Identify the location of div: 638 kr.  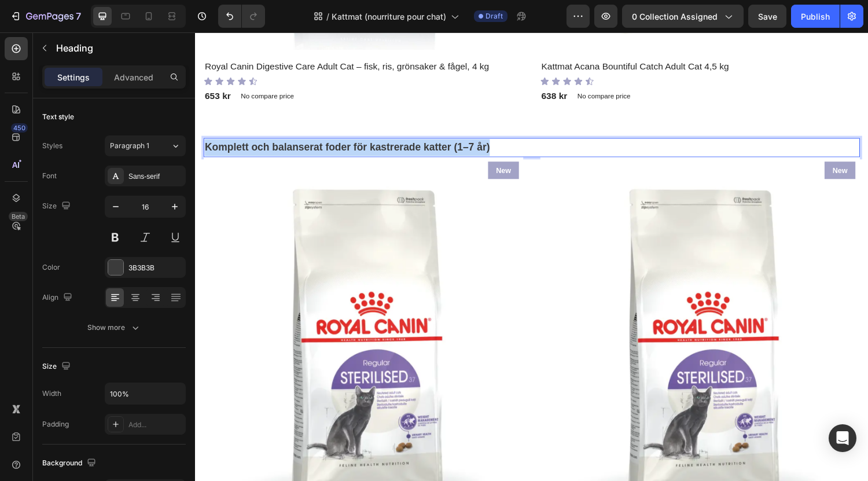
(370, 65).